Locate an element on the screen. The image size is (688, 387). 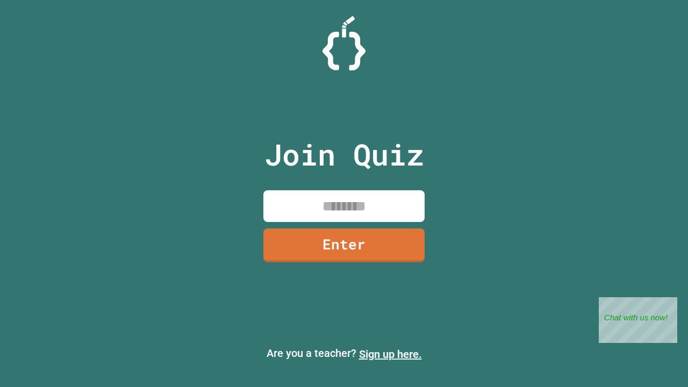
img: Logo.svg is located at coordinates (344, 43).